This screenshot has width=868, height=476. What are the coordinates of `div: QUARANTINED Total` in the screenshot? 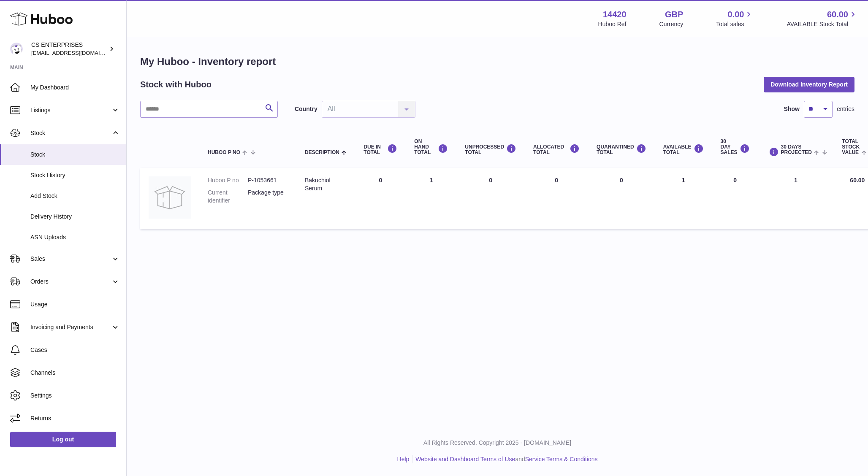 It's located at (622, 150).